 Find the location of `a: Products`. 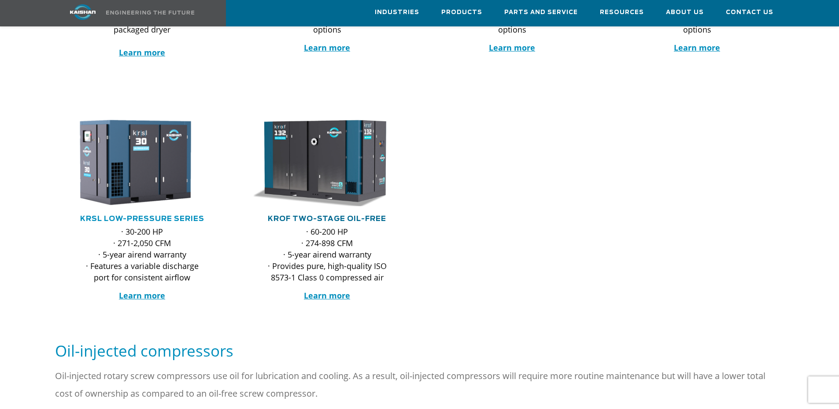

a: Products is located at coordinates (462, 12).